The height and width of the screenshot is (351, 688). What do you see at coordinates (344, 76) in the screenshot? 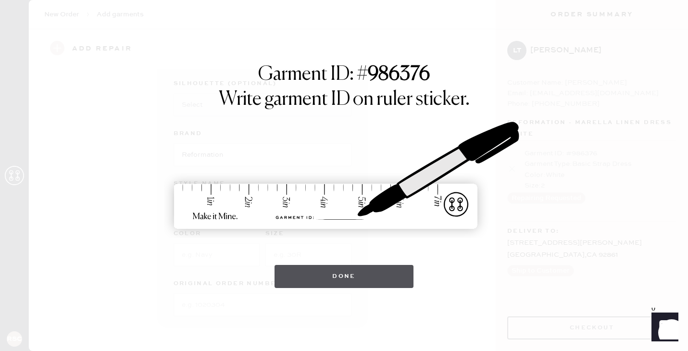
I see `h1: Garment ID: #` at bounding box center [344, 76].